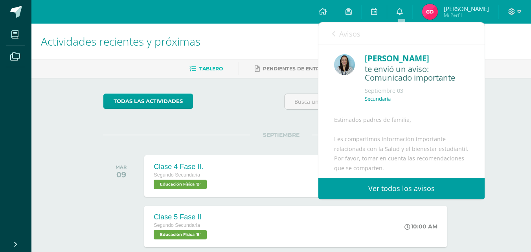 Image resolution: width=531 pixels, height=252 pixels. What do you see at coordinates (430, 12) in the screenshot?
I see `img: 24a3b963a79dffa08ef63a6ade5a106e.png` at bounding box center [430, 12].